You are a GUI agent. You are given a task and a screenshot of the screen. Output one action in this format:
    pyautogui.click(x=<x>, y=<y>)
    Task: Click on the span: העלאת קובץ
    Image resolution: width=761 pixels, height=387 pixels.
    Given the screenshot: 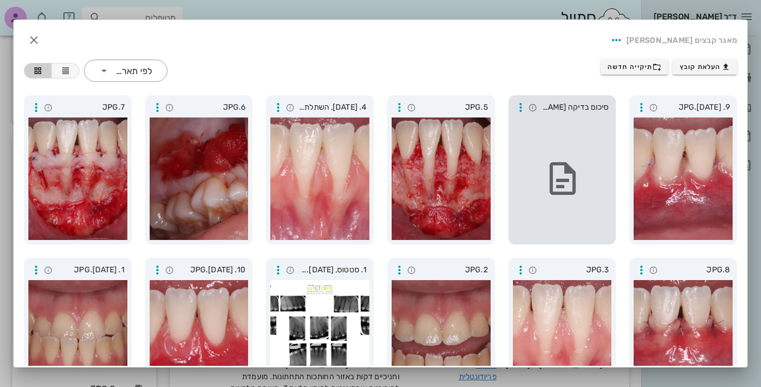 What is the action you would take?
    pyautogui.click(x=705, y=67)
    